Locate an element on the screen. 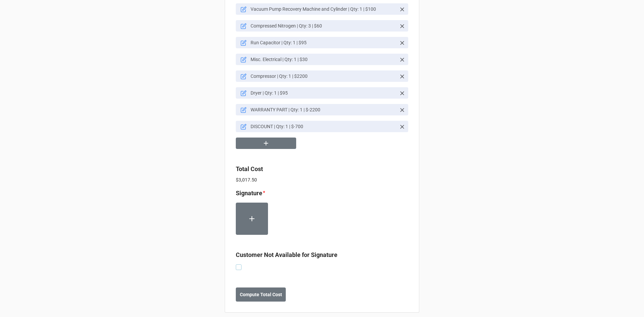 This screenshot has height=317, width=644. p: Compressor | Qty: 1 | $2200 is located at coordinates (324, 76).